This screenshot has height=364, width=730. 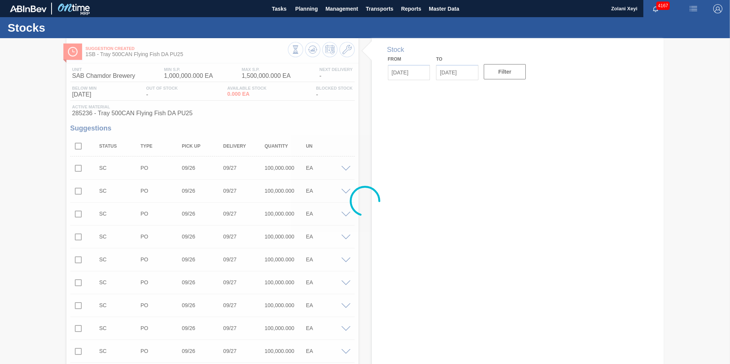 What do you see at coordinates (444, 9) in the screenshot?
I see `span: Master Data` at bounding box center [444, 9].